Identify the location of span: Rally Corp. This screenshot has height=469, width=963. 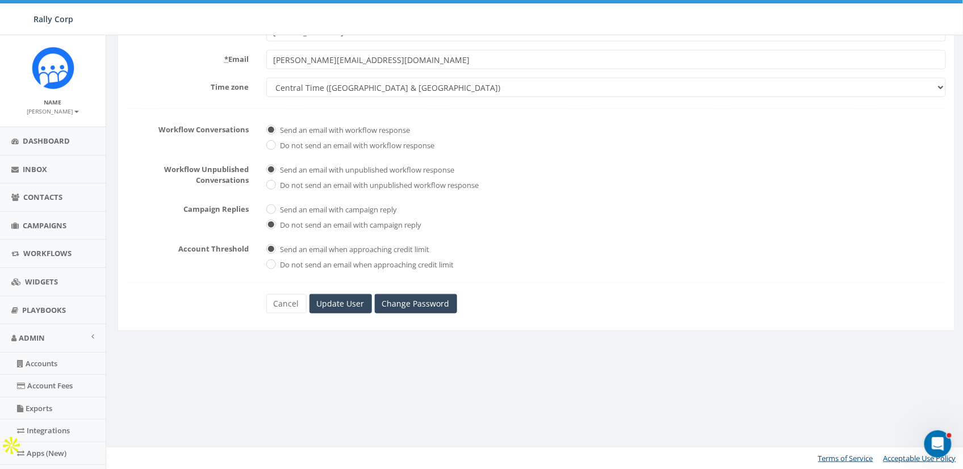
(53, 19).